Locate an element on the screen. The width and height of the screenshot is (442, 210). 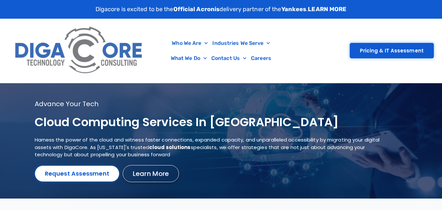
span: Pricing & IT Assessment is located at coordinates (392, 50).